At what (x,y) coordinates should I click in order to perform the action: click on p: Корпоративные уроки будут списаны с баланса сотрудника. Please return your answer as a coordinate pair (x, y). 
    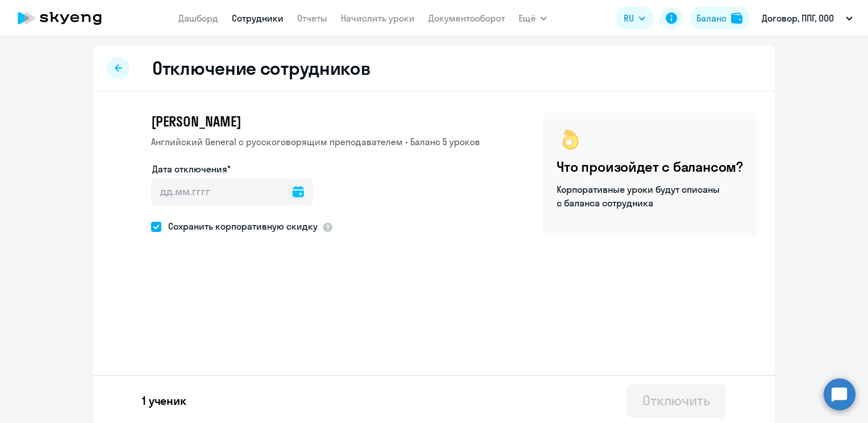
    Looking at the image, I should click on (639, 197).